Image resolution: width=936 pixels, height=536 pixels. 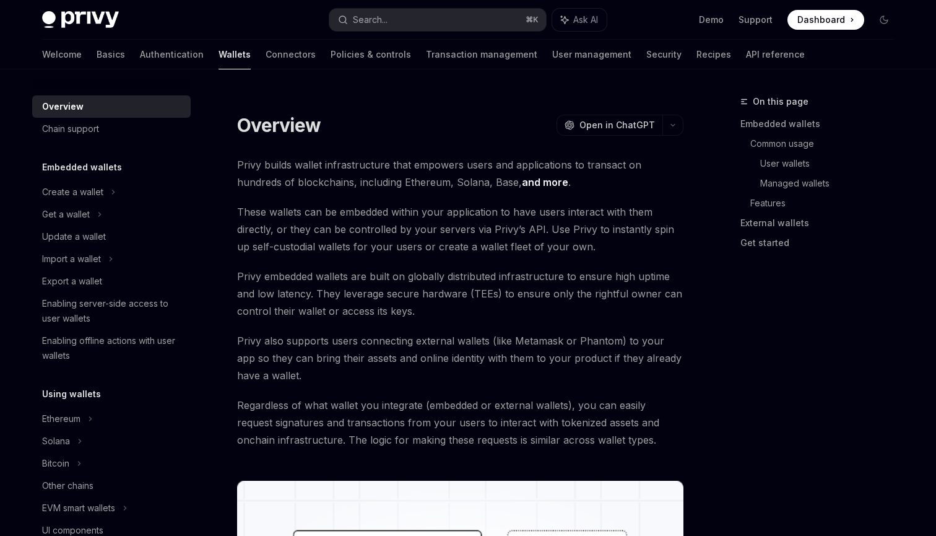 What do you see at coordinates (370, 20) in the screenshot?
I see `div: Search...` at bounding box center [370, 20].